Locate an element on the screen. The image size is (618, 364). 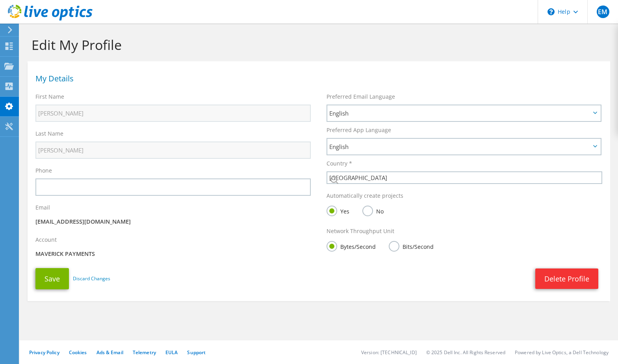
a: Ads & Email is located at coordinates (110, 352).